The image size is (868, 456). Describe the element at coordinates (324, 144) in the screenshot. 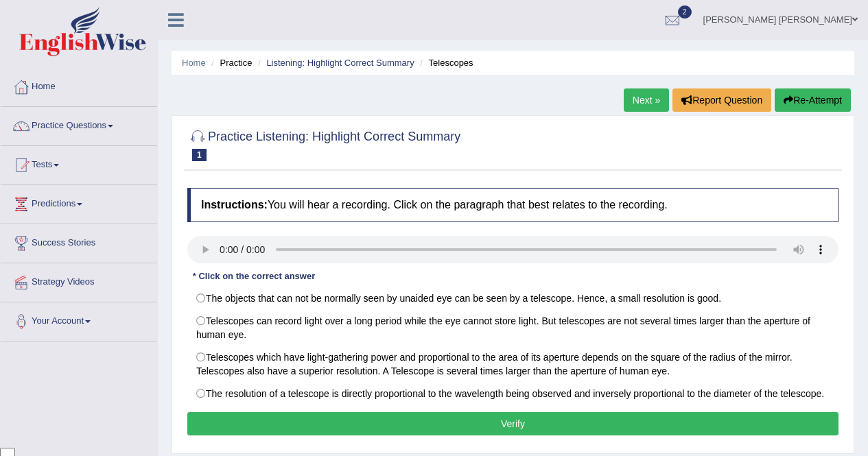

I see `h2: Practice Listening: Highlight Correct Summary` at that location.